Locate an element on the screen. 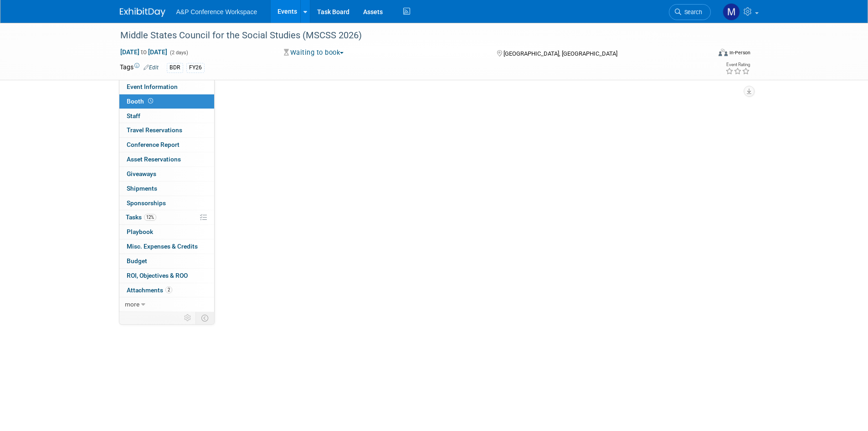 The width and height of the screenshot is (868, 431). a: Shipments is located at coordinates (166, 188).